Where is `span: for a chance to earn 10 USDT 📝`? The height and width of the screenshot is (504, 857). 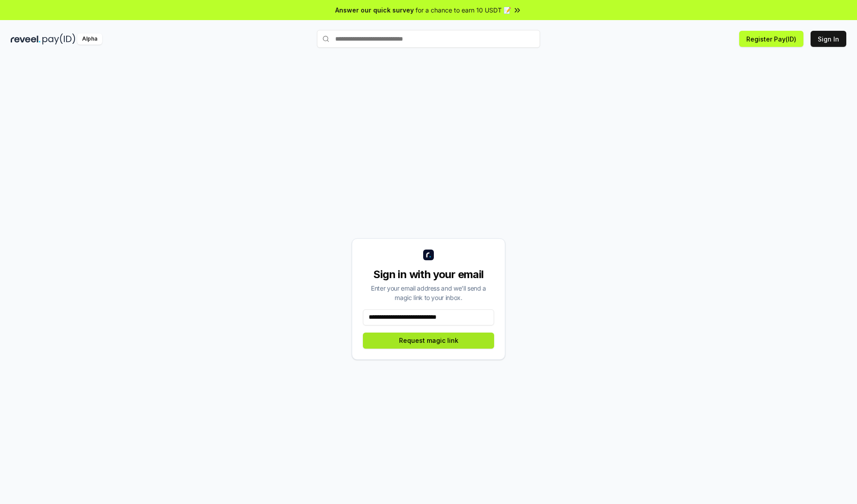 span: for a chance to earn 10 USDT 📝 is located at coordinates (463, 10).